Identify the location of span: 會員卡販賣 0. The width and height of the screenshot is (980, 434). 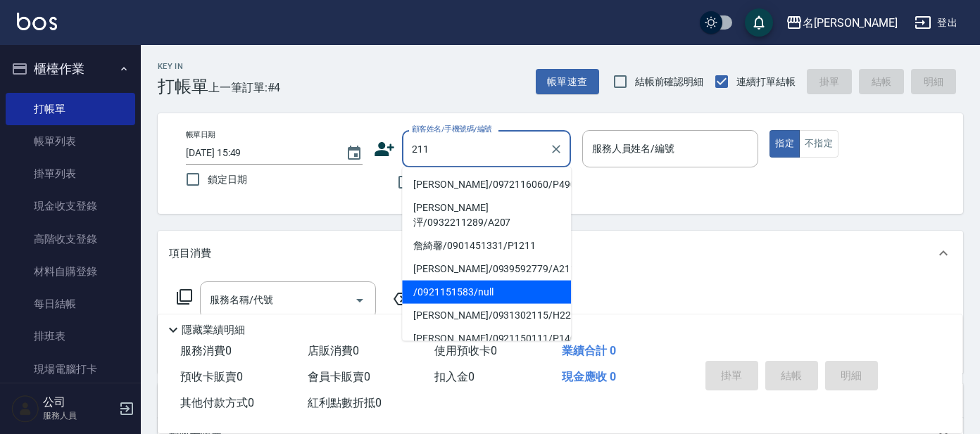
(339, 376).